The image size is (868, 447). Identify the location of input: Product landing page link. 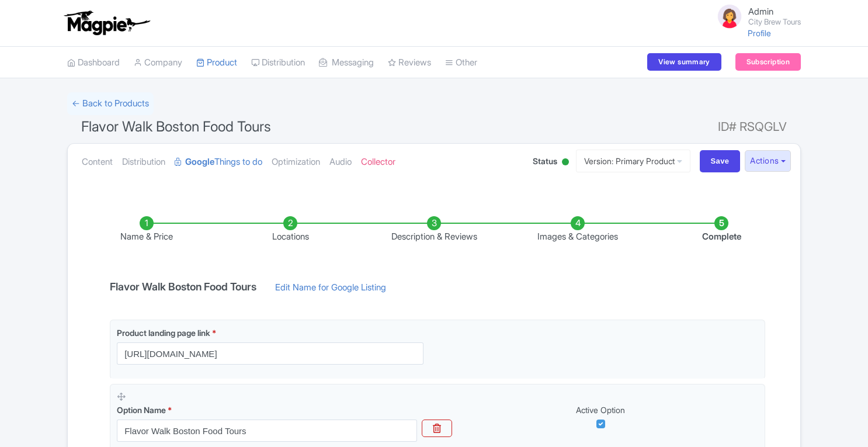
(270, 354).